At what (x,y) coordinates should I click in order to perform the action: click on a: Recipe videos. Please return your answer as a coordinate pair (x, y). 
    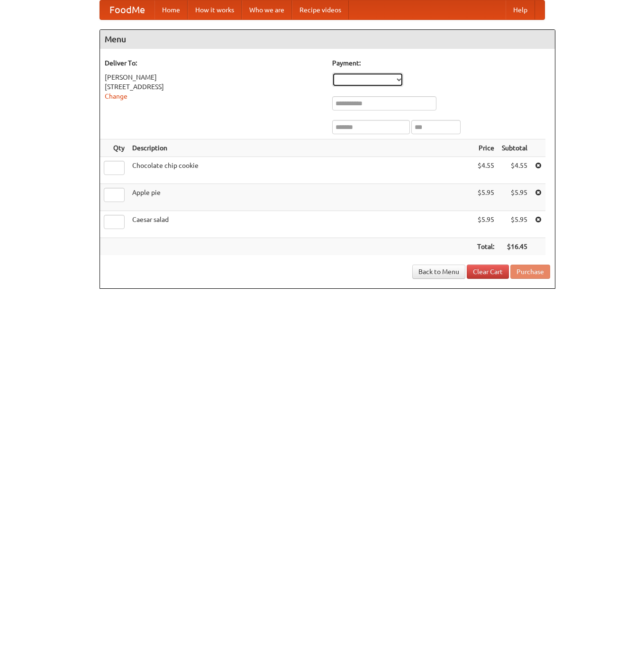
    Looking at the image, I should click on (321, 10).